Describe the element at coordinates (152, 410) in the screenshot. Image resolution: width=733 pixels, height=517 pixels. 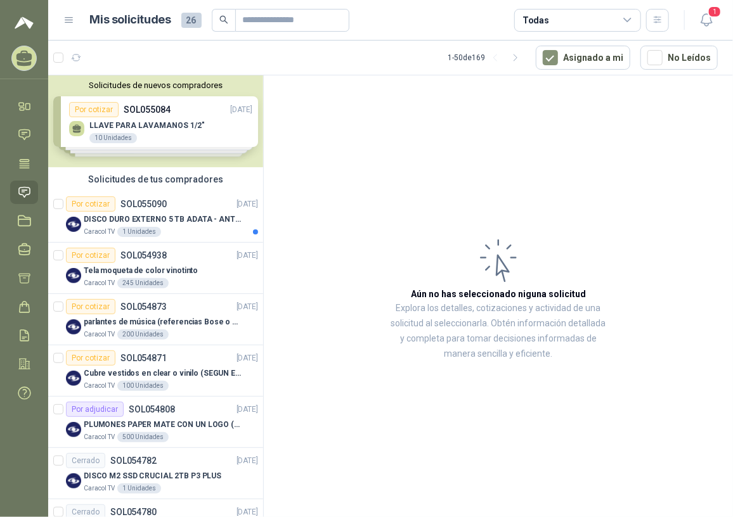
I see `p: SOL054808` at that location.